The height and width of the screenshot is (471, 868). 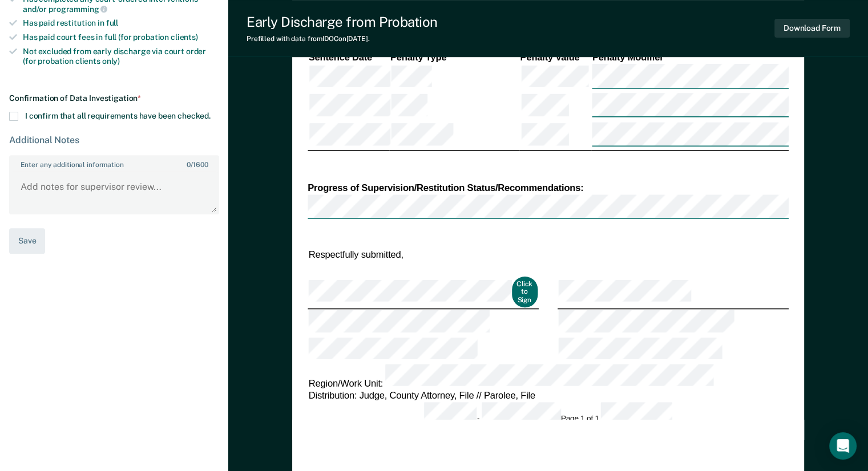 I want to click on div: - Page 1 of 1, so click(x=549, y=414).